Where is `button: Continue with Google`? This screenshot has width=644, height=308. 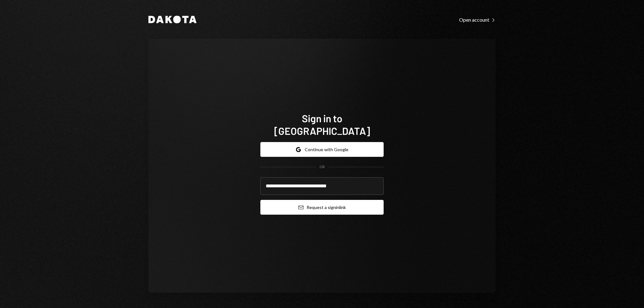 button: Continue with Google is located at coordinates (322, 149).